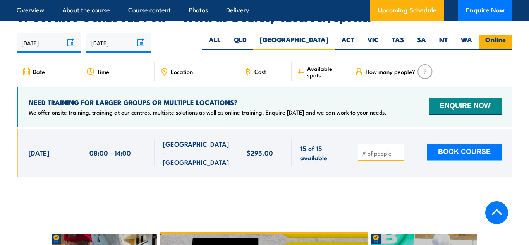 Image resolution: width=529 pixels, height=245 pixels. What do you see at coordinates (465, 153) in the screenshot?
I see `button: BOOK COURSE` at bounding box center [465, 153].